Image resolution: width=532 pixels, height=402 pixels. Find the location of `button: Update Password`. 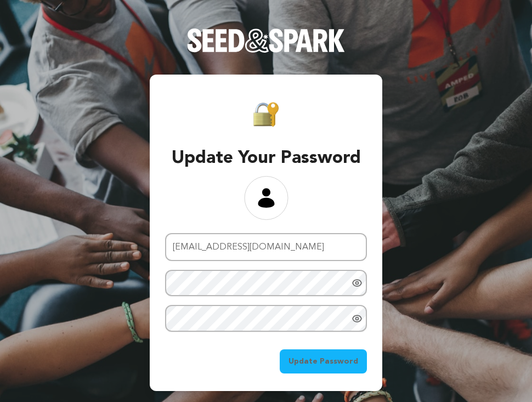

button: Update Password is located at coordinates (323, 362).